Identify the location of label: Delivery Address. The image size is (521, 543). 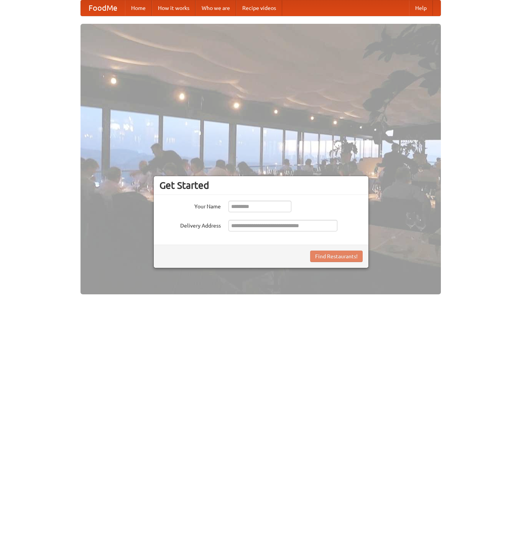
(190, 224).